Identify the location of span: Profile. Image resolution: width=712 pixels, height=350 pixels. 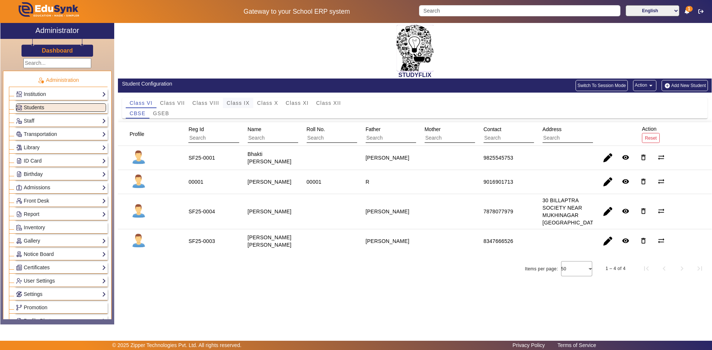
(137, 134).